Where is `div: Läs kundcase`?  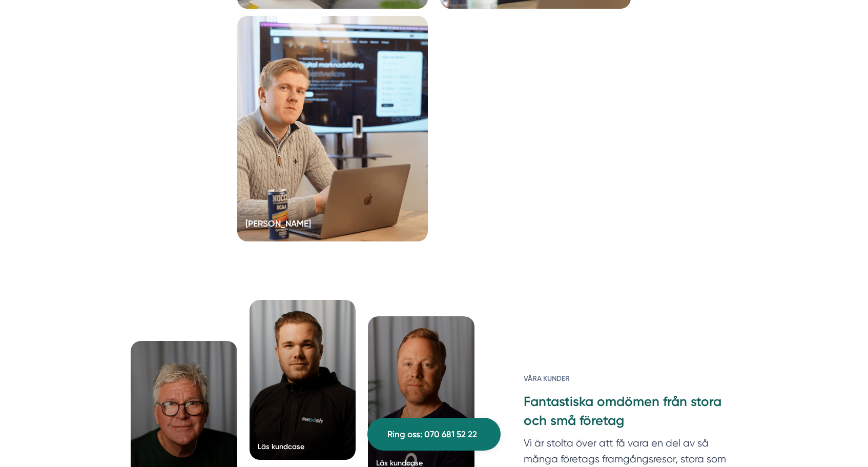
div: Läs kundcase is located at coordinates (281, 446).